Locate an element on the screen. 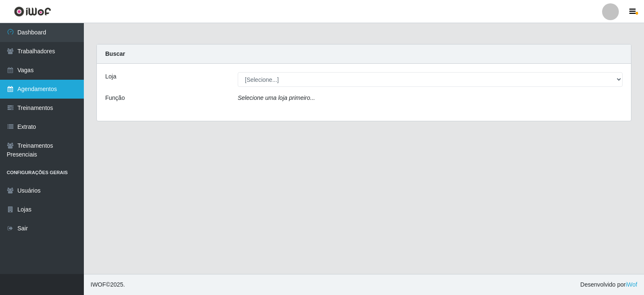 Image resolution: width=644 pixels, height=295 pixels. span: IWOF is located at coordinates (98, 285).